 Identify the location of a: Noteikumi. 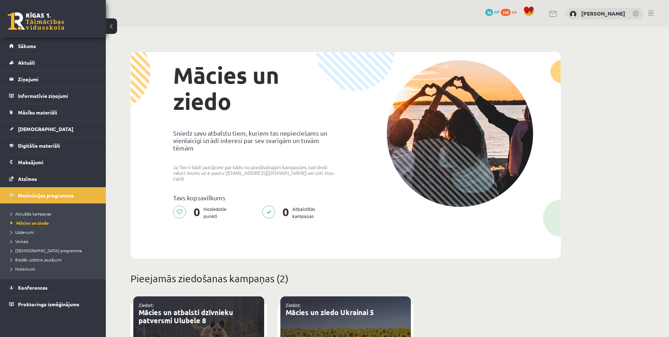
(55, 269).